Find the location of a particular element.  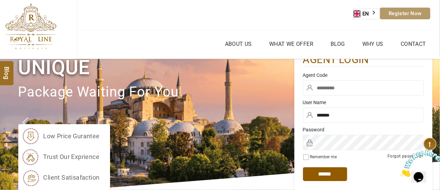

li: client satisafaction is located at coordinates (61, 178).